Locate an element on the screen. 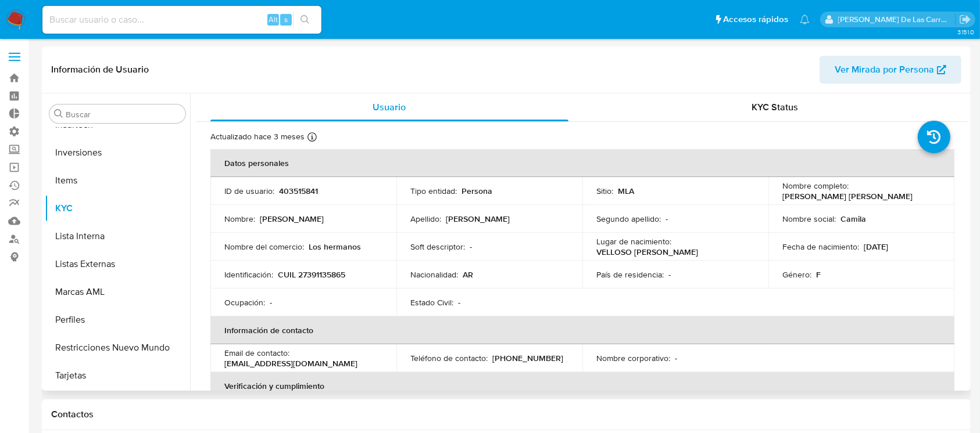 This screenshot has width=980, height=433. p: Los hermanos is located at coordinates (335, 247).